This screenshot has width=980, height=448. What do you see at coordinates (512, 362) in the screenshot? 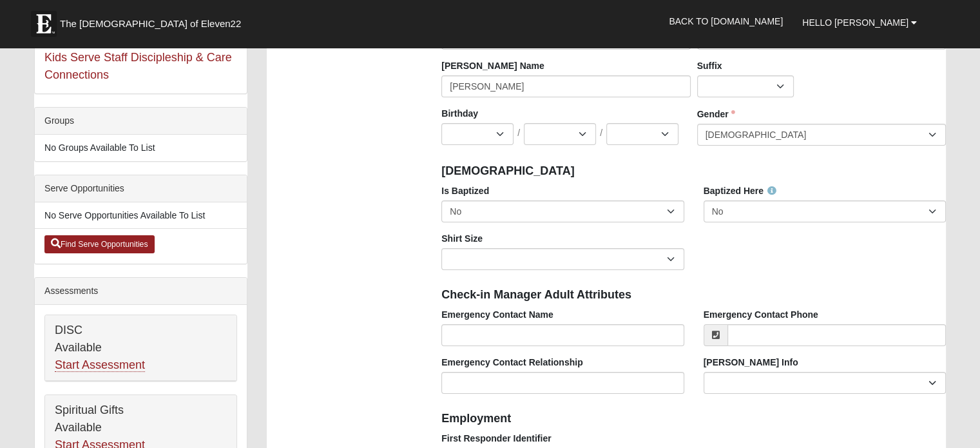
I see `label: Emergency Contact Relationship` at bounding box center [512, 362].